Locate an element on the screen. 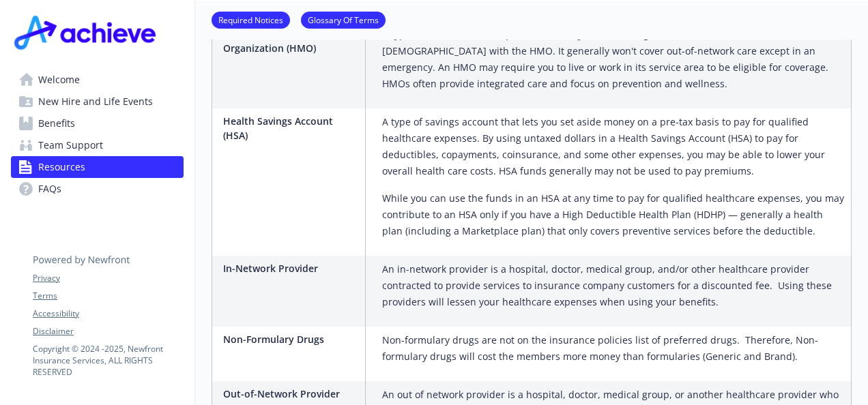 Image resolution: width=868 pixels, height=405 pixels. a: Accessibility is located at coordinates (108, 314).